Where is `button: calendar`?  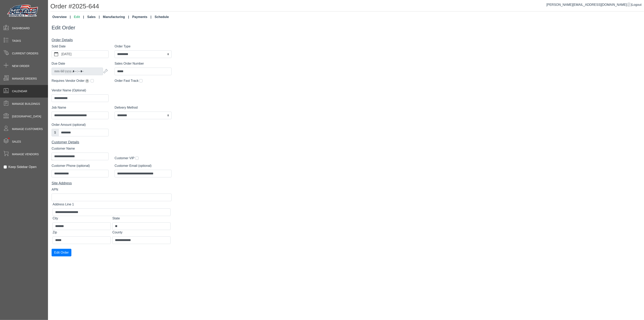
button: calendar is located at coordinates (56, 54).